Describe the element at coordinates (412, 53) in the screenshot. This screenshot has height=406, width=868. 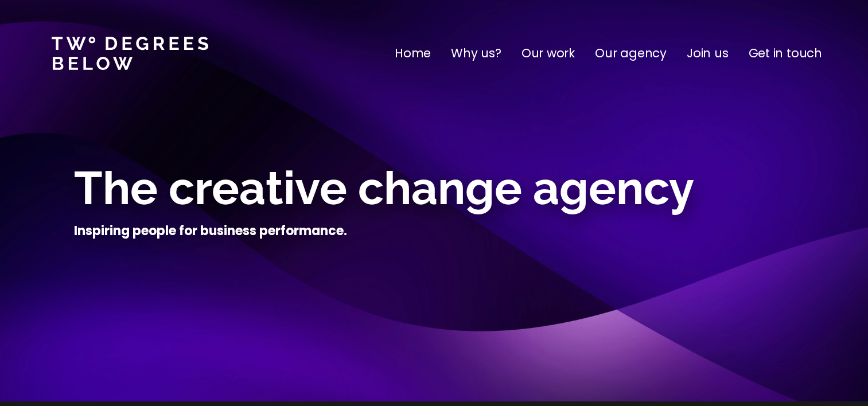
I see `p: Home` at that location.